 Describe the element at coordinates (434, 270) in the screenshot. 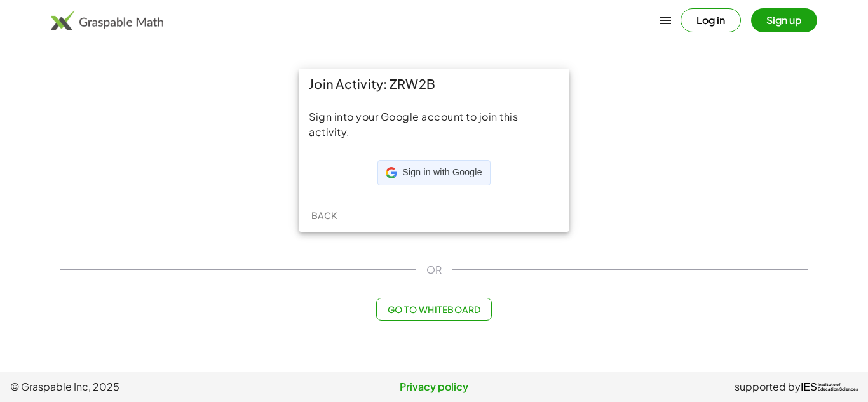

I see `span: OR` at that location.